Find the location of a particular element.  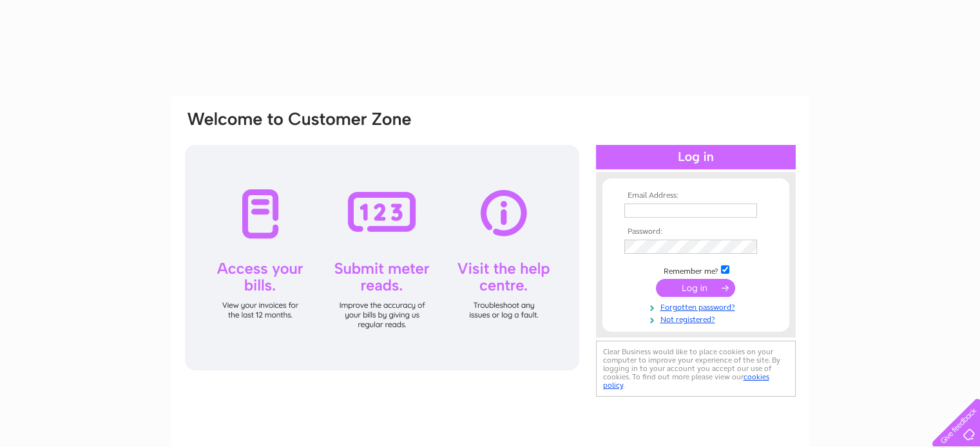

div: Clear Business would like to place cookies on your computer to improve your experience of the sit... is located at coordinates (696, 368).